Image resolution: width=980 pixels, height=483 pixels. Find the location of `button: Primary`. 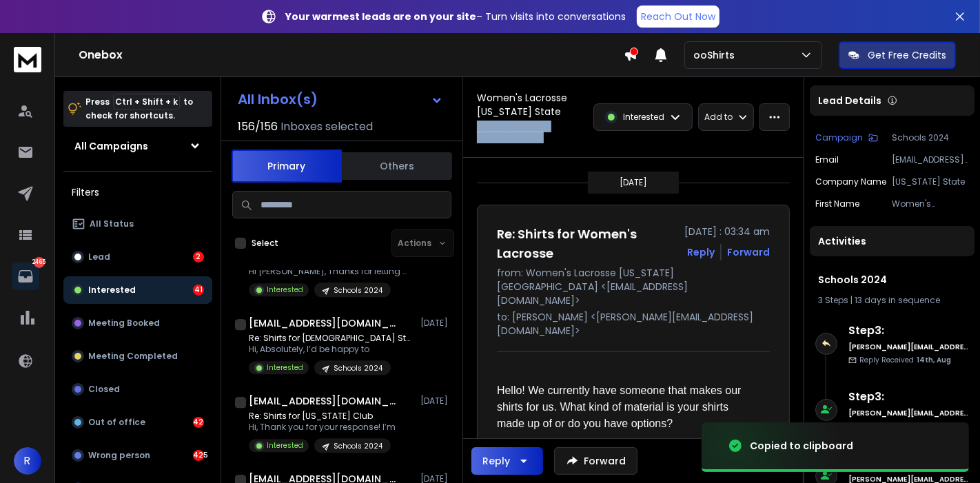

button: Primary is located at coordinates (287, 166).